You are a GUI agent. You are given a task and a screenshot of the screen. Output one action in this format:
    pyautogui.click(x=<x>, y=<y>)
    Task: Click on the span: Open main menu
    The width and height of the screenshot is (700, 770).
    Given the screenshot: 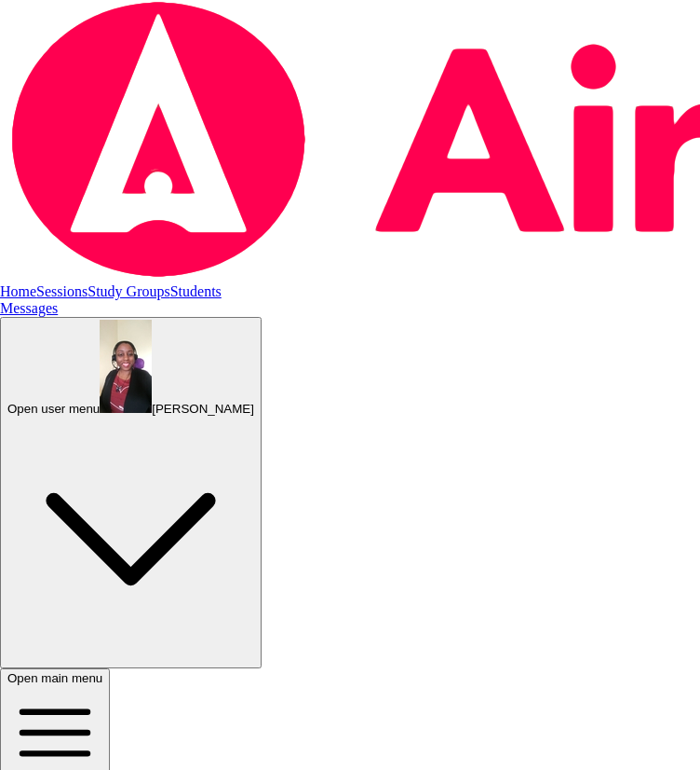 What is the action you would take?
    pyautogui.click(x=55, y=677)
    